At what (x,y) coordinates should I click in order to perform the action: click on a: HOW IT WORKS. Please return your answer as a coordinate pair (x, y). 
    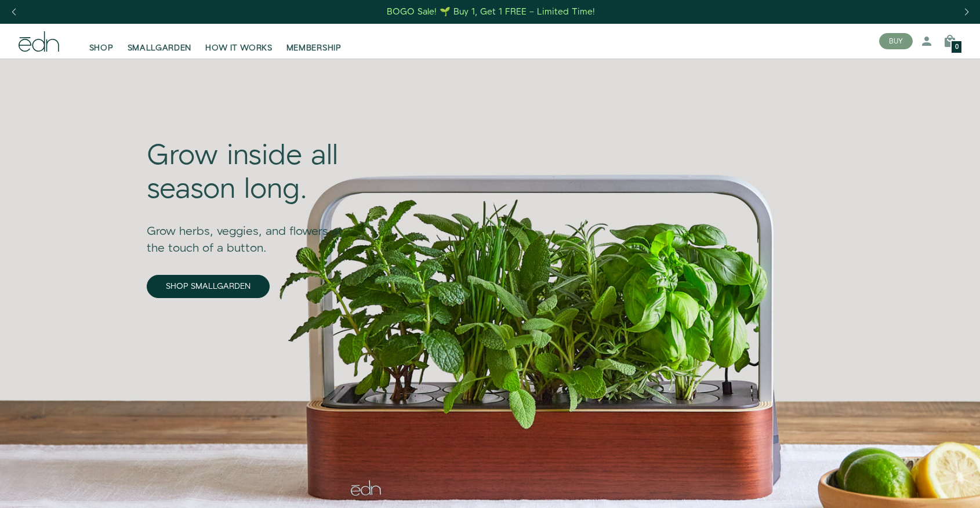
    Looking at the image, I should click on (239, 41).